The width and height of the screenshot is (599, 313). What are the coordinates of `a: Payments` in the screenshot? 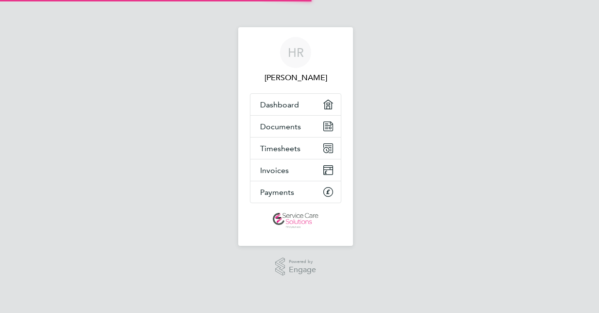 It's located at (296, 192).